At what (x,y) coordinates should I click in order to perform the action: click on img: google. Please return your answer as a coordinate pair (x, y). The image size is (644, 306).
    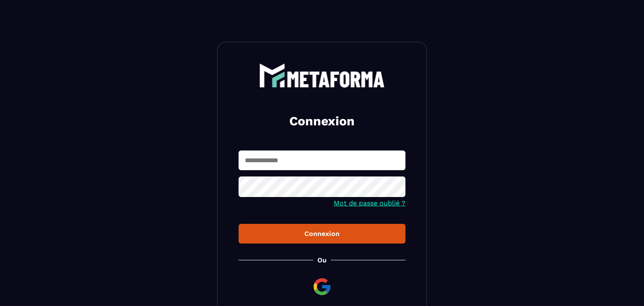
    Looking at the image, I should click on (322, 287).